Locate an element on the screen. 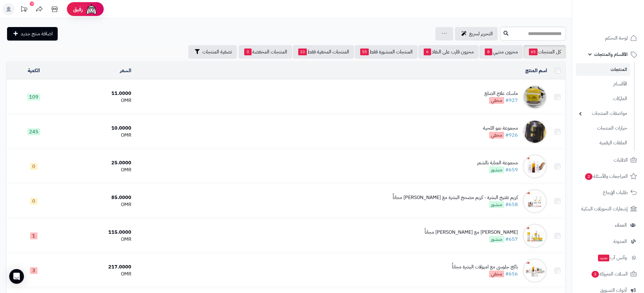 The width and height of the screenshot is (644, 293). span: طلبات الإرجاع is located at coordinates (615, 192).